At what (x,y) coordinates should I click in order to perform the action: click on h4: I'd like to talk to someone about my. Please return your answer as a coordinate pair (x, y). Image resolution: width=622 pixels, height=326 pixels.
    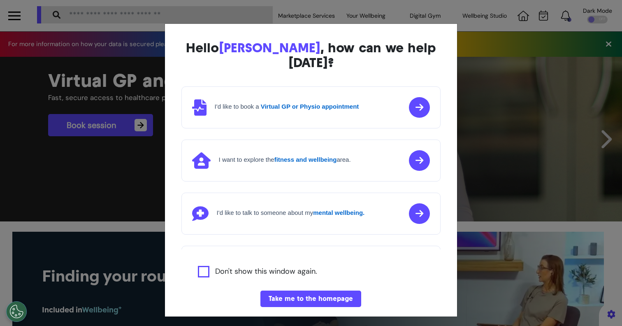
    Looking at the image, I should click on (291, 213).